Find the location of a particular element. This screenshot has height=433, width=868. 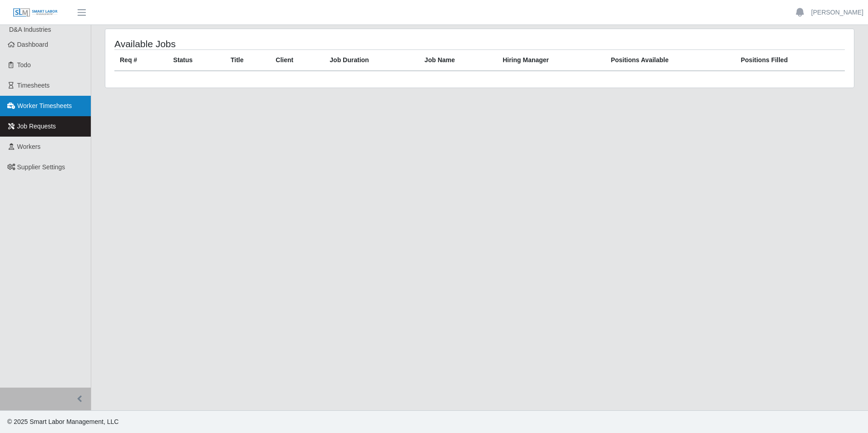

th: Req # is located at coordinates (141, 60).